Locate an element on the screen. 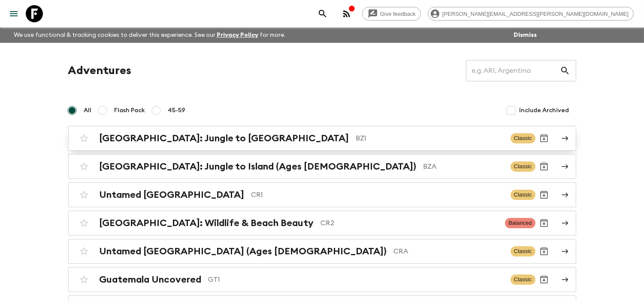 This screenshot has height=301, width=644. p: BZ1 is located at coordinates (430, 139).